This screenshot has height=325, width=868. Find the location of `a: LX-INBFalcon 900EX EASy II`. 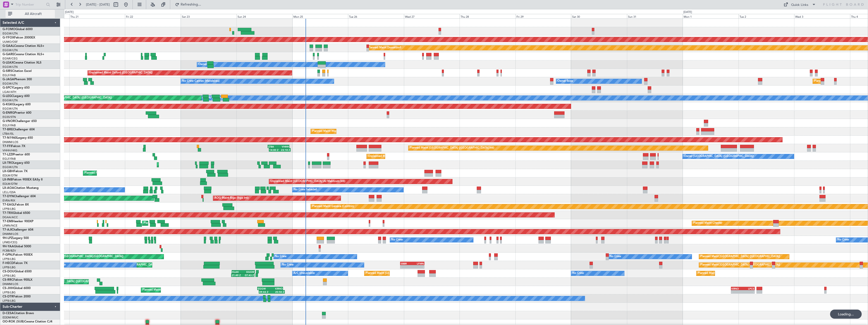

a: LX-INBFalcon 900EX EASy II is located at coordinates (23, 180).